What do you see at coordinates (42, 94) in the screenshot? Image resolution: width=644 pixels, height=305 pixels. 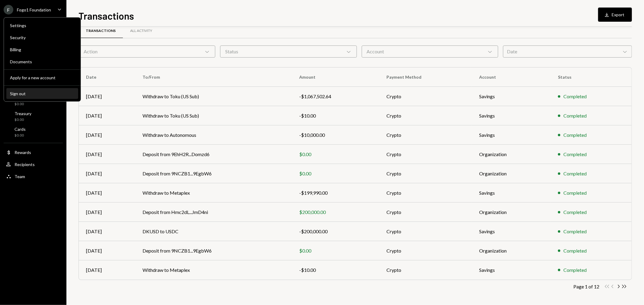 I see `div: Sign out` at bounding box center [42, 94].